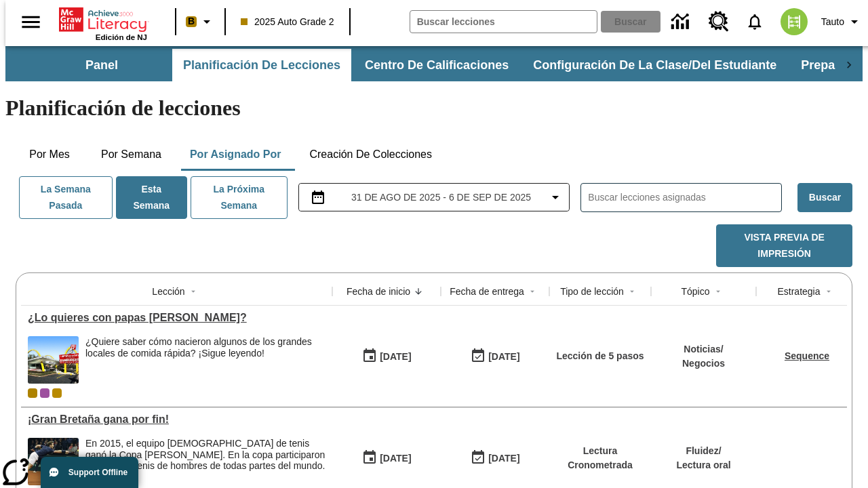  What do you see at coordinates (754, 22) in the screenshot?
I see `a: Notificaciones` at bounding box center [754, 22].